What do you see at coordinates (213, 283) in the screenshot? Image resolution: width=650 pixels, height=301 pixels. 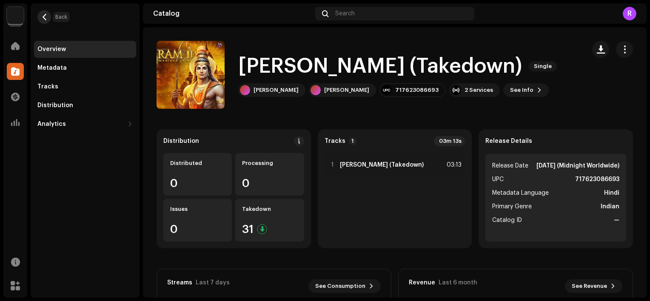 I see `div: Last 7 days` at bounding box center [213, 283].